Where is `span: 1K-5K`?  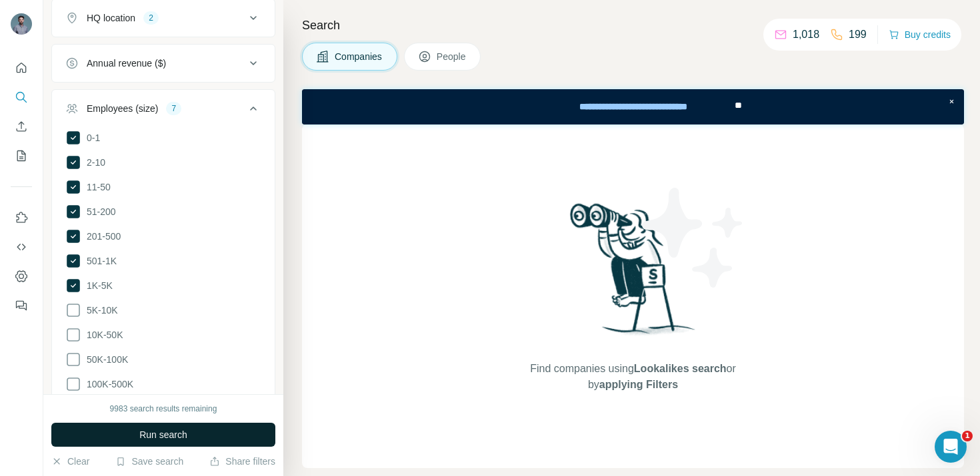 span: 1K-5K is located at coordinates (97, 286).